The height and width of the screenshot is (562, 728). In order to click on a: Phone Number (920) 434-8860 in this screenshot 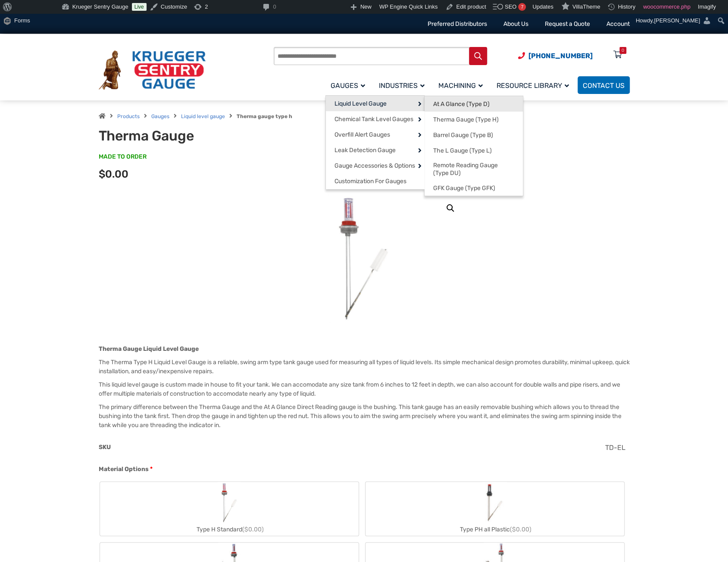, I will do `click(555, 55)`.